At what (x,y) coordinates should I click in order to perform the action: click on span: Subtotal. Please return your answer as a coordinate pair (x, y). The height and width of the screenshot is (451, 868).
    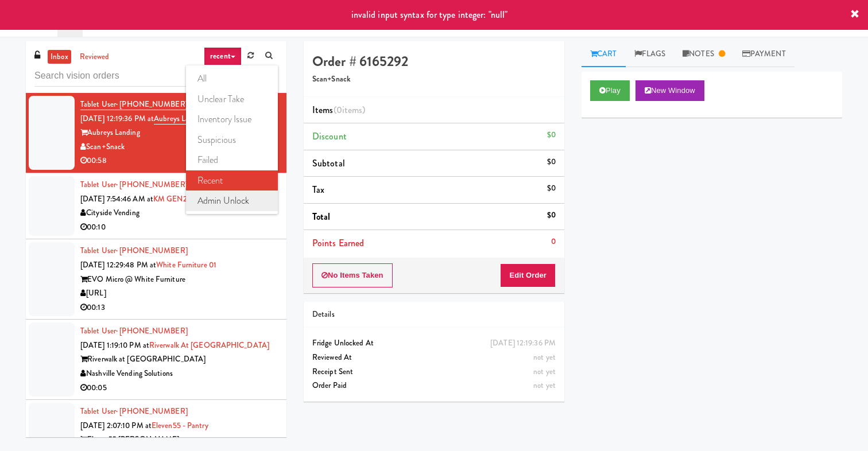
    Looking at the image, I should click on (328, 163).